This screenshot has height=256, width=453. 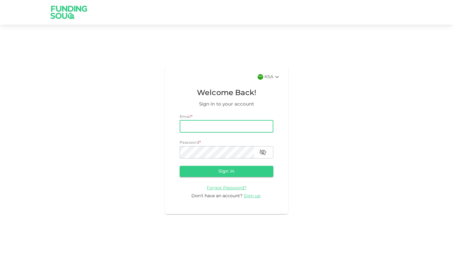 What do you see at coordinates (227, 93) in the screenshot?
I see `span: Welcome Back!` at bounding box center [227, 93].